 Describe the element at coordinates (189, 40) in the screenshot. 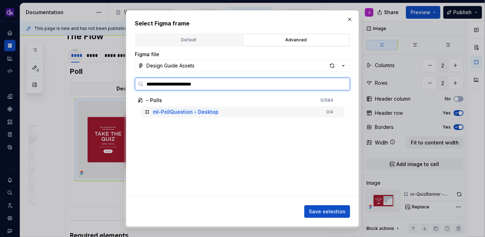

I see `div: Default` at that location.